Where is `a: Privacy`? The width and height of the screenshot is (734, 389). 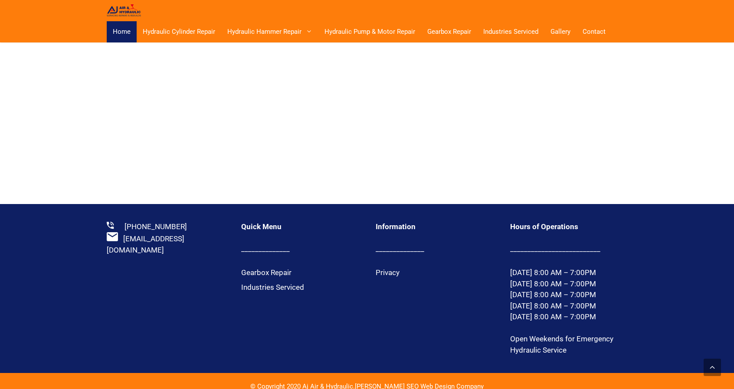 a: Privacy is located at coordinates (387, 273).